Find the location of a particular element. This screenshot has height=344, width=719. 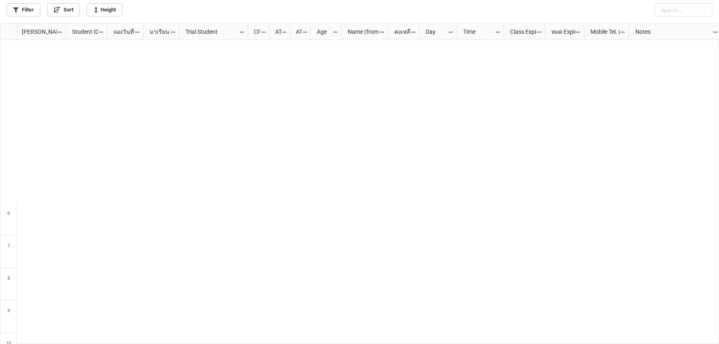

span: 6 is located at coordinates (9, 219).